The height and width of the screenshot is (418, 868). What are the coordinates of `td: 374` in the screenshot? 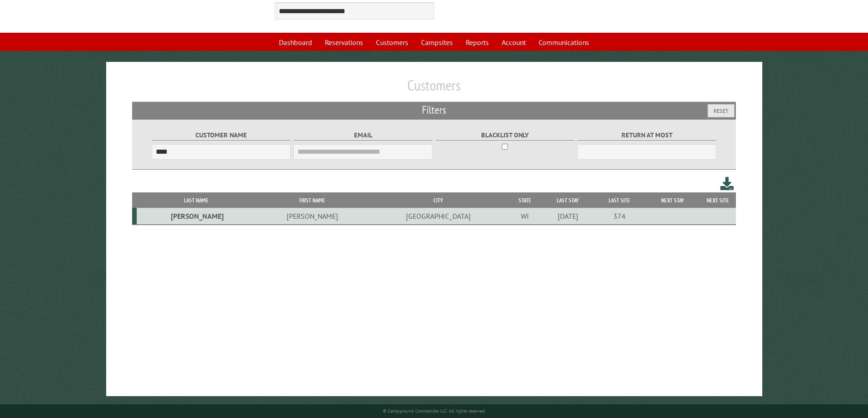 It's located at (619, 216).